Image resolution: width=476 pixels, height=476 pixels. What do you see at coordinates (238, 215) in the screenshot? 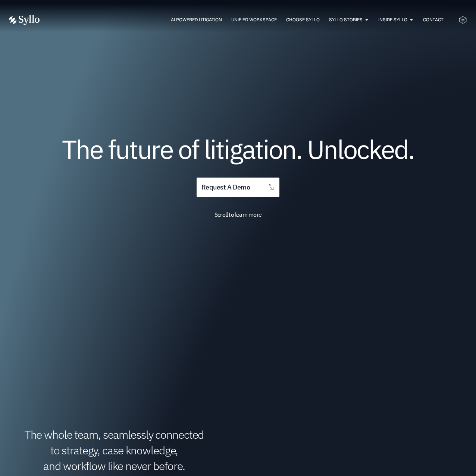
I see `span: Scroll to learn more` at bounding box center [238, 215].